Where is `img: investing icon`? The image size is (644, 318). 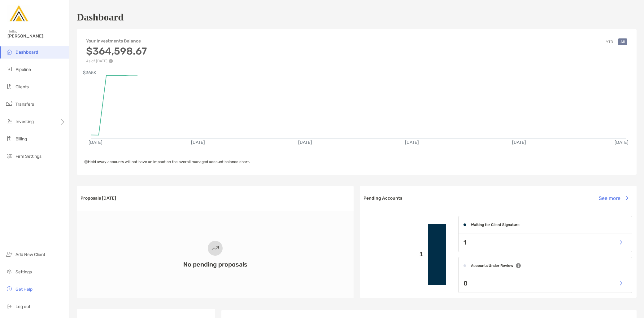
img: investing icon is located at coordinates (9, 121).